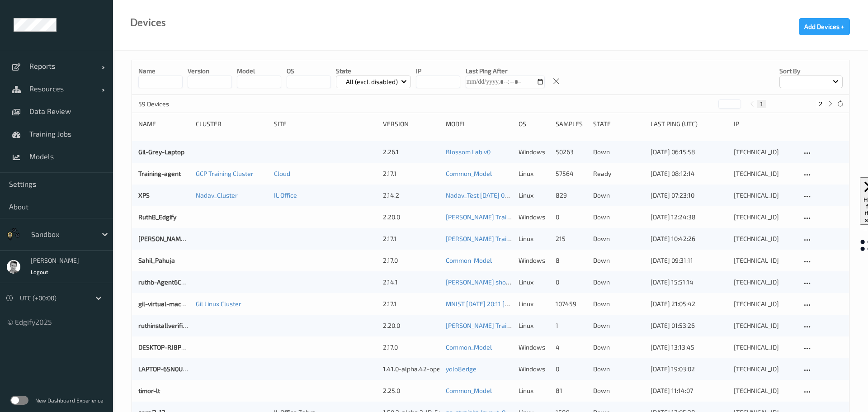 The width and height of the screenshot is (868, 412). I want to click on a: IL Office, so click(285, 195).